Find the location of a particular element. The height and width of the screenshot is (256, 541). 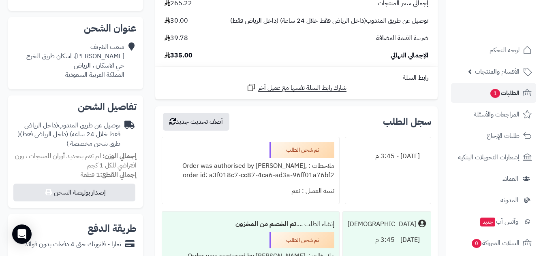

span: العملاء is located at coordinates (510, 179).